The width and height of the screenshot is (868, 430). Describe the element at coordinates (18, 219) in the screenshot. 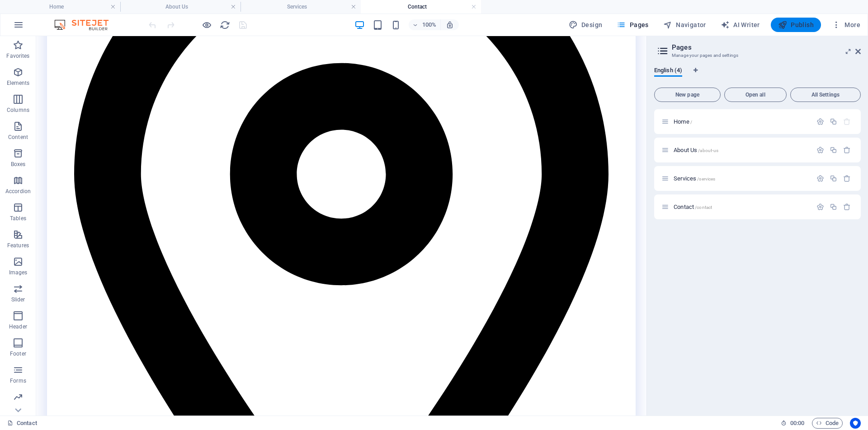

I see `p: Tables` at that location.